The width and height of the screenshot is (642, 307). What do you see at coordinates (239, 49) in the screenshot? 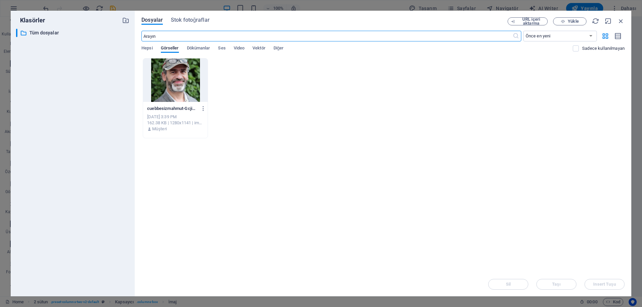
I see `span: Video` at bounding box center [239, 49].